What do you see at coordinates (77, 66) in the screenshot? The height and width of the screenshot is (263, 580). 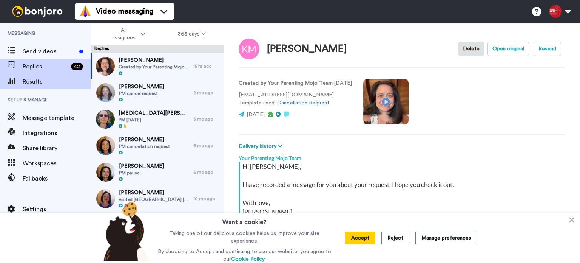 I see `div: 42` at bounding box center [77, 66].